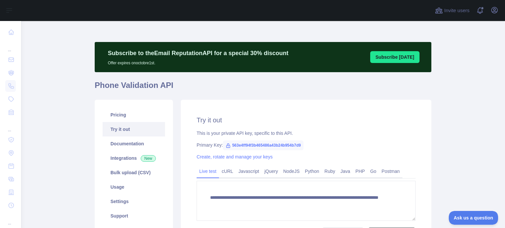 This screenshot has width=505, height=228. What do you see at coordinates (134, 216) in the screenshot?
I see `a: Support` at bounding box center [134, 216].